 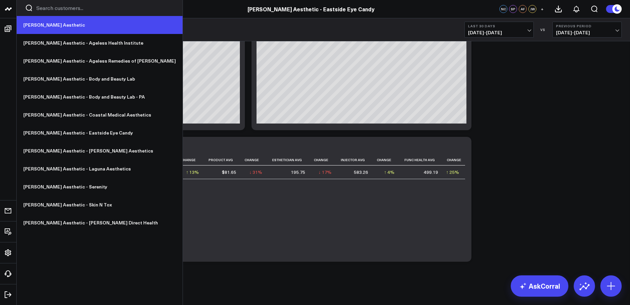 I want to click on div: ↓ 17%, so click(x=325, y=172).